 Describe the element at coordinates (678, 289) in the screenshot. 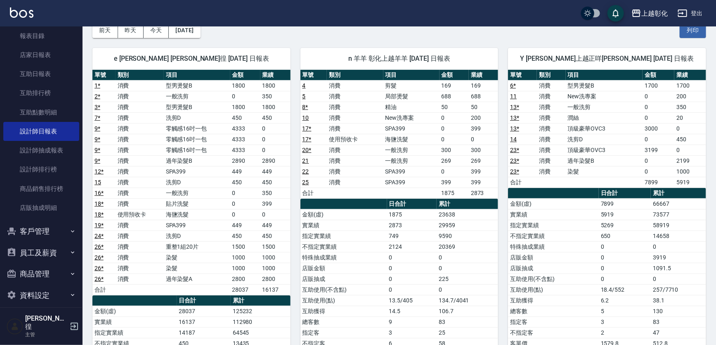

I see `td: 257/7710` at that location.